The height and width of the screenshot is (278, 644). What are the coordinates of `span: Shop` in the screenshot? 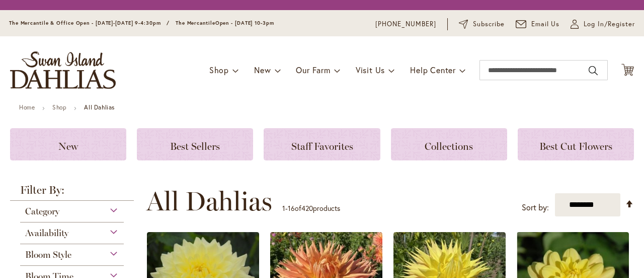 It's located at (219, 70).